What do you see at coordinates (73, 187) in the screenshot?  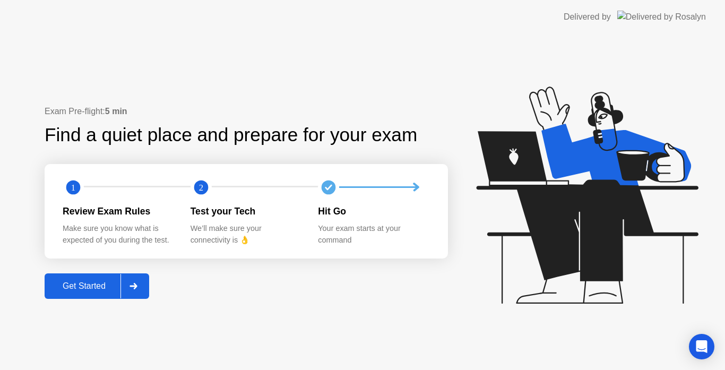 I see `text: 1` at bounding box center [73, 187].